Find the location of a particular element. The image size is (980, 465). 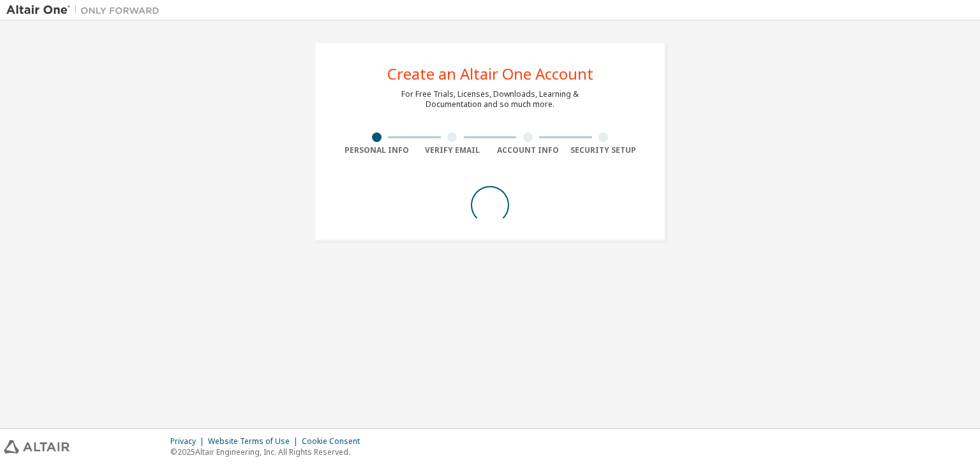

div: For Free Trials, Licenses, Downloads, Learning & Documentation and so much more. is located at coordinates (490, 99).